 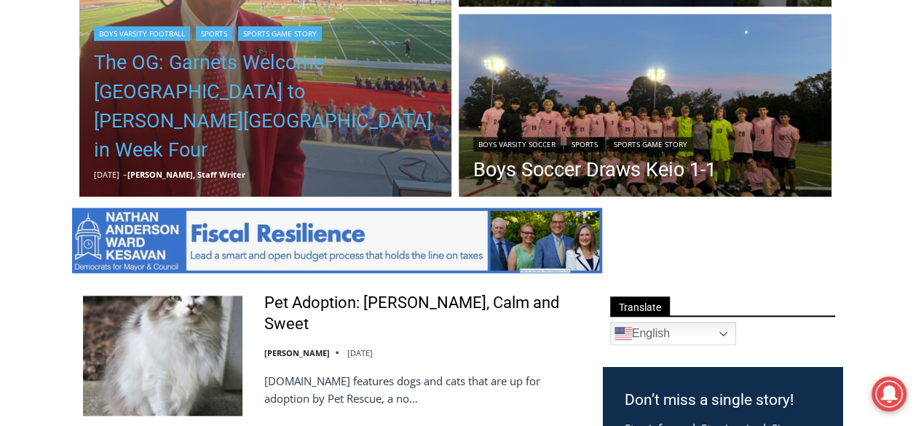 I want to click on img: Pet Adoption: Mona, Calm and Sweet, so click(x=162, y=355).